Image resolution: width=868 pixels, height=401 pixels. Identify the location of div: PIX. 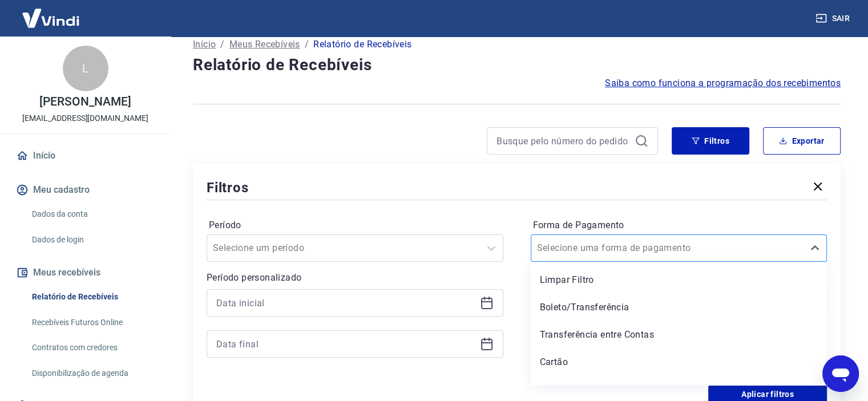
(679, 389).